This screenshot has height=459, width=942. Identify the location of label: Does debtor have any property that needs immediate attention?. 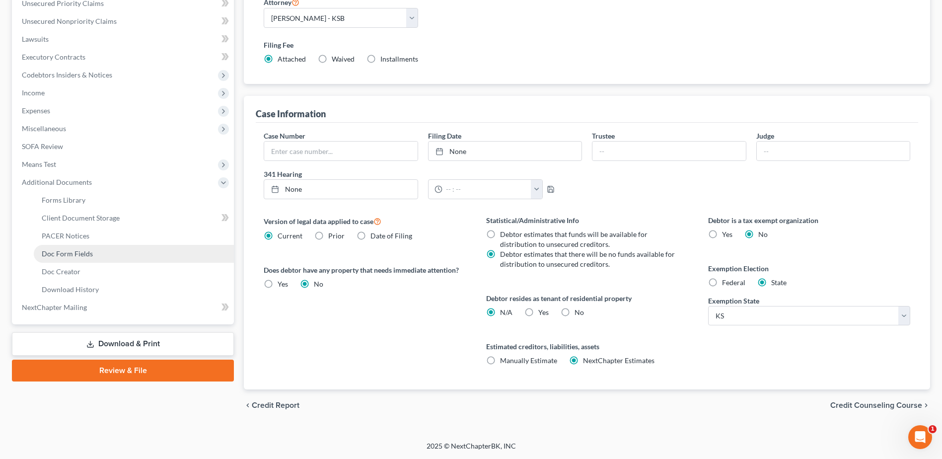
(364, 270).